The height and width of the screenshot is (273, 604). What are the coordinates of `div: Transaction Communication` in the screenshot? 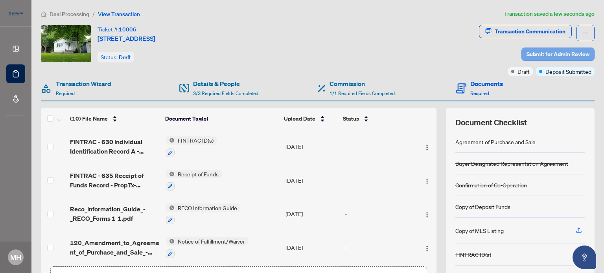 It's located at (530, 31).